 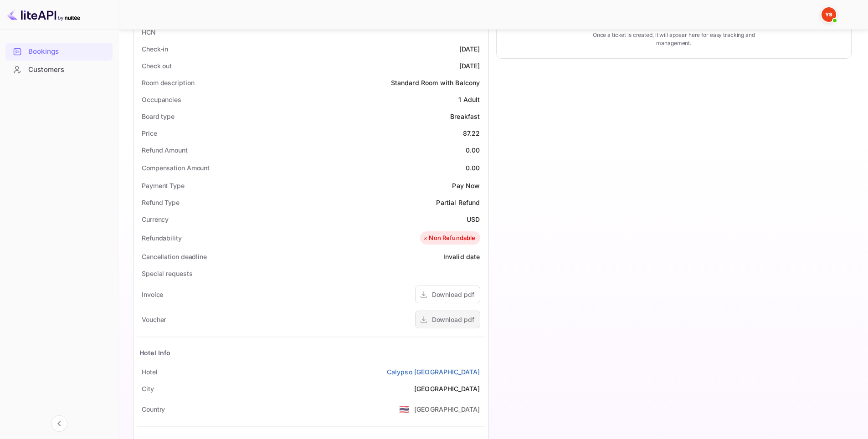 What do you see at coordinates (466, 185) in the screenshot?
I see `div: Pay Now` at bounding box center [466, 185].